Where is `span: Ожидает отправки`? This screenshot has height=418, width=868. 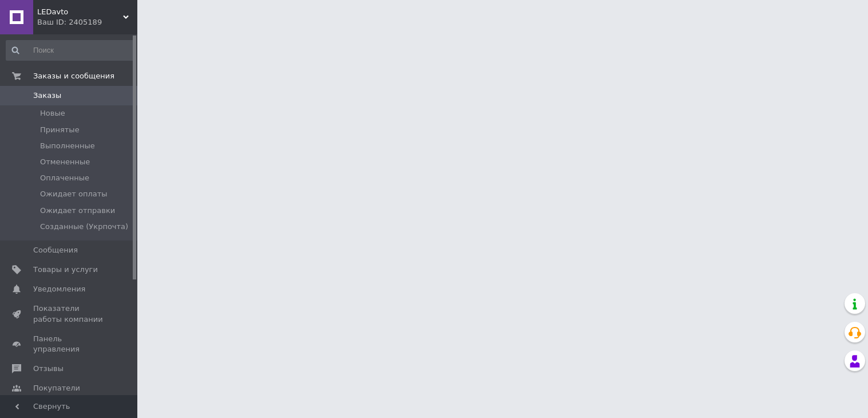
span: Ожидает отправки is located at coordinates (78, 210).